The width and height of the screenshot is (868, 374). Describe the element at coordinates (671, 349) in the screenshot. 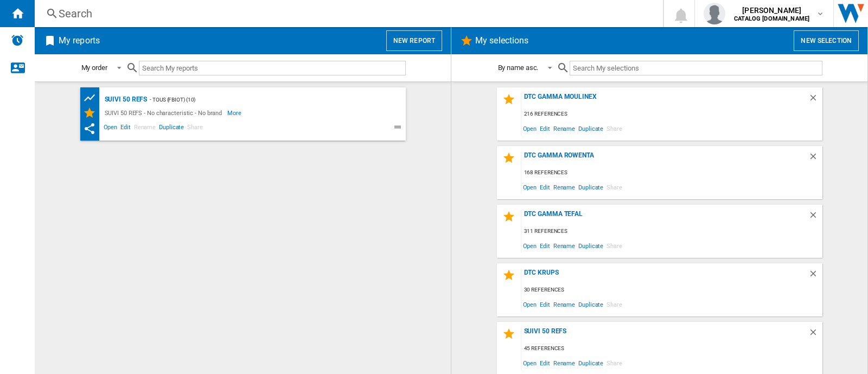

I see `div: 45 references` at that location.